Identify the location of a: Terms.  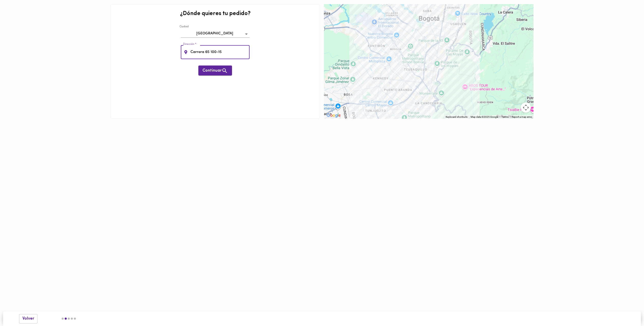
(505, 117).